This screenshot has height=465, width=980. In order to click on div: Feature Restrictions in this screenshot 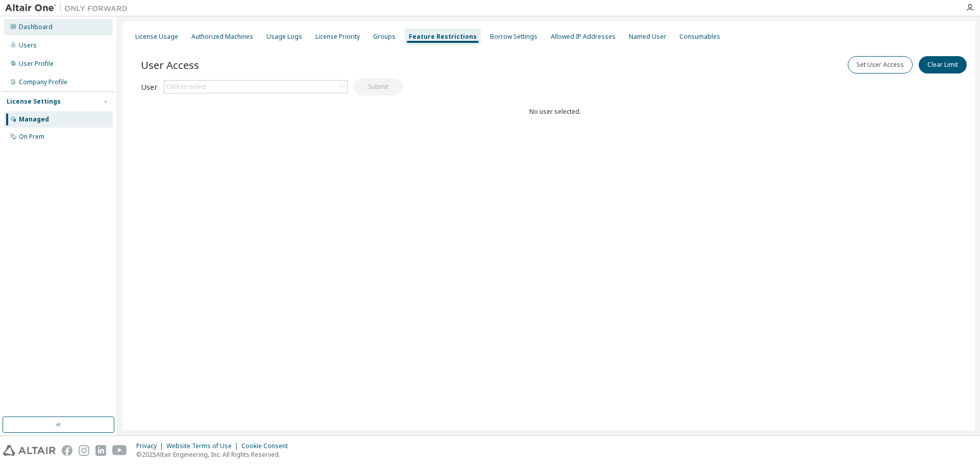, I will do `click(442, 36)`.